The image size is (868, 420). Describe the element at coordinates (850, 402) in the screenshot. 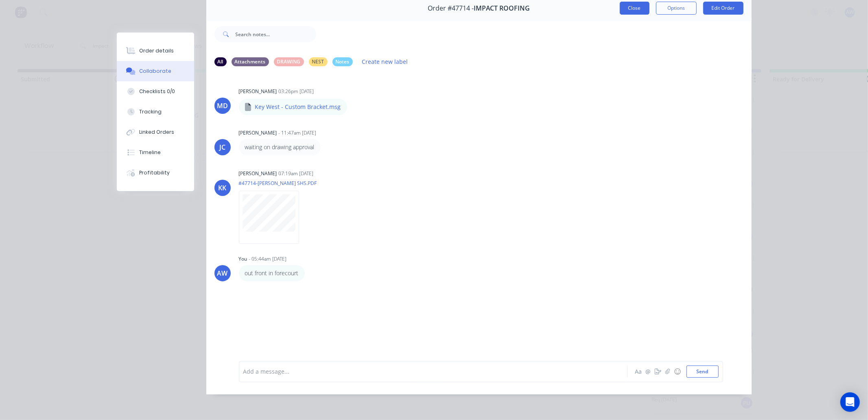

I see `div: Open Intercom Messenger` at that location.